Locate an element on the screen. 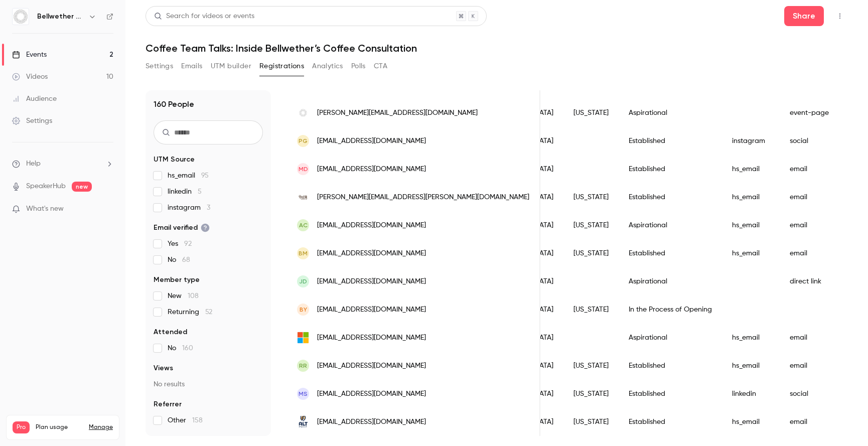 This screenshot has height=446, width=868. p: No results is located at coordinates (208, 385).